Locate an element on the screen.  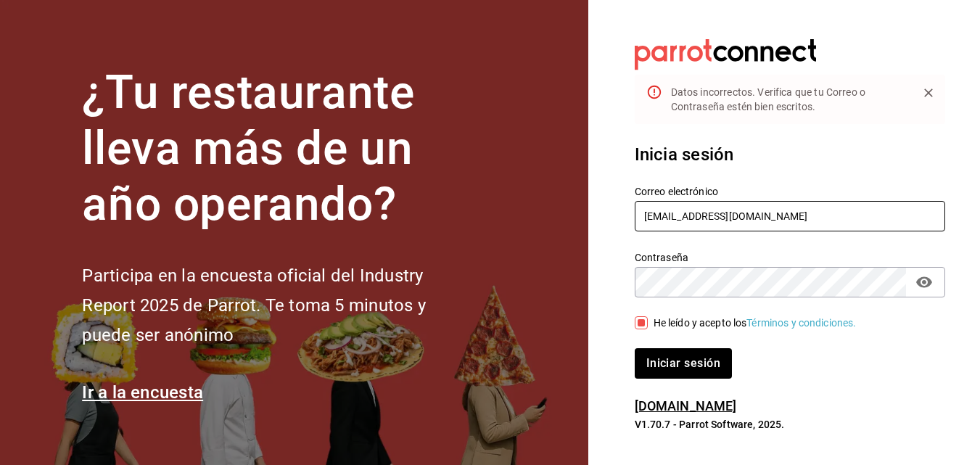
input: Ingresa tu correo electrónico is located at coordinates (790, 216).